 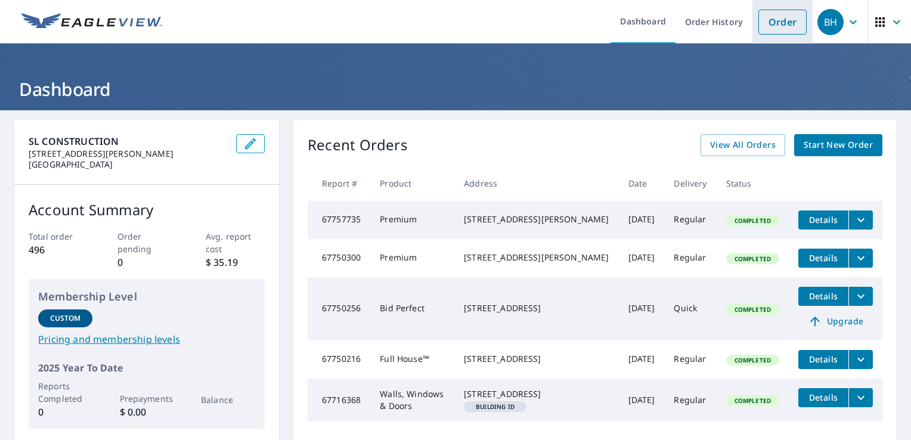 I want to click on span: View All Orders, so click(x=743, y=145).